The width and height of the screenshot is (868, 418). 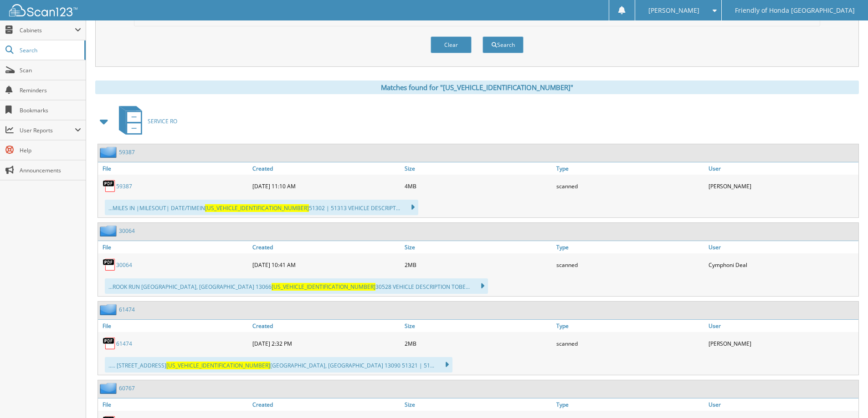 What do you see at coordinates (50, 170) in the screenshot?
I see `span: Announcements` at bounding box center [50, 170].